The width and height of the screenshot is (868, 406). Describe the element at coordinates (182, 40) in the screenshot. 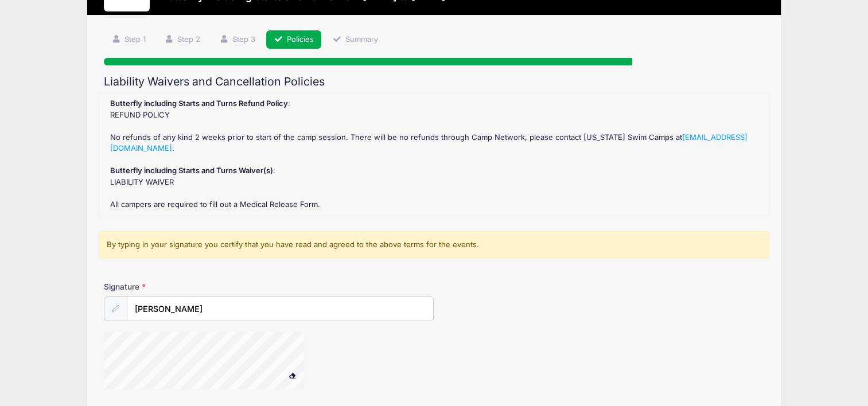

I see `a: Step 2` at that location.